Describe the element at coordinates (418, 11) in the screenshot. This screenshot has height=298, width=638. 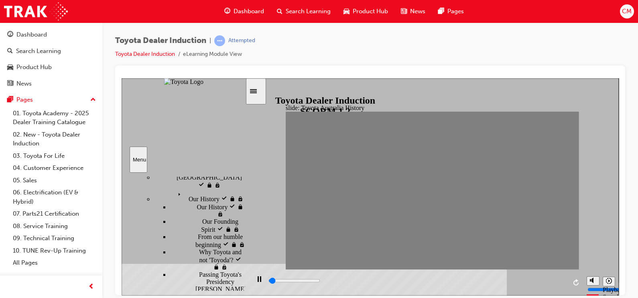
I see `span: News` at that location.